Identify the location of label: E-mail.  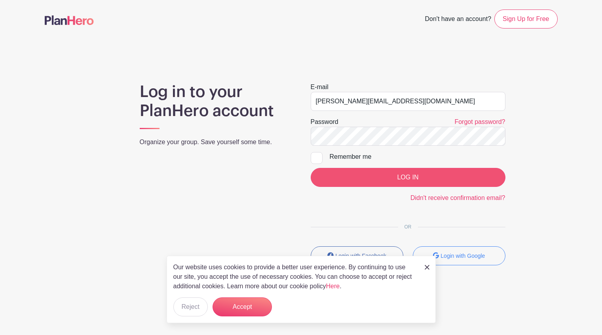
(319, 87).